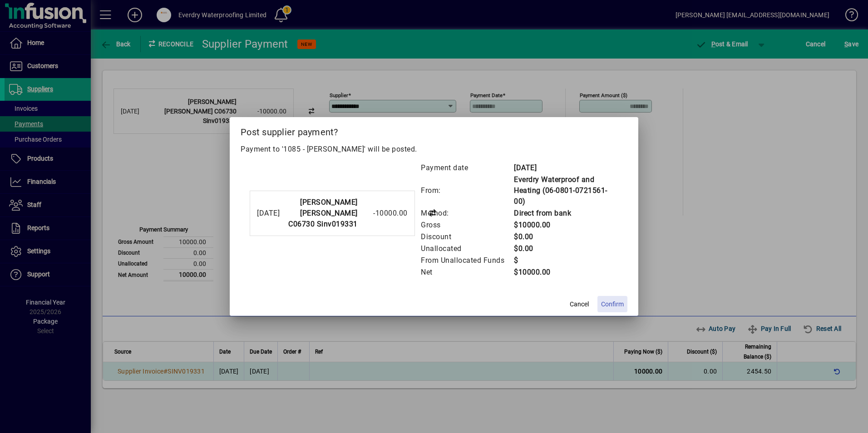 This screenshot has width=868, height=433. Describe the element at coordinates (467, 249) in the screenshot. I see `td: Unallocated` at that location.